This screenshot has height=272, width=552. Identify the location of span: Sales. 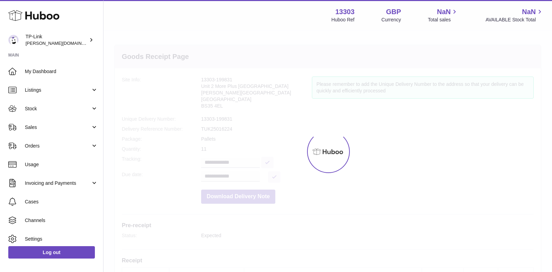
(58, 127).